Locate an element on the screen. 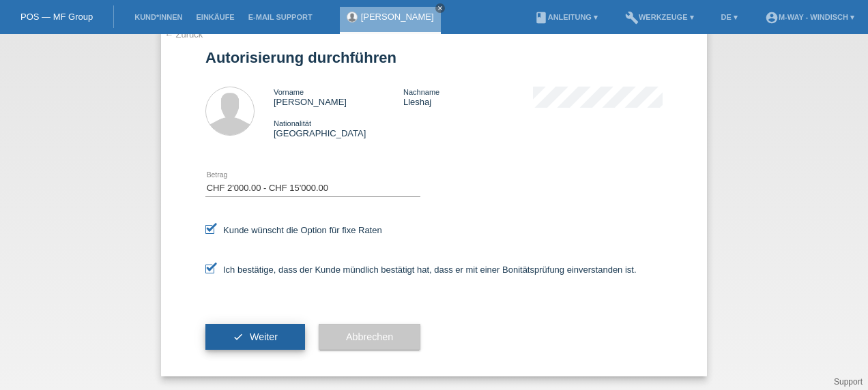  label: Kunde wünscht die Option für fixe Raten is located at coordinates (294, 230).